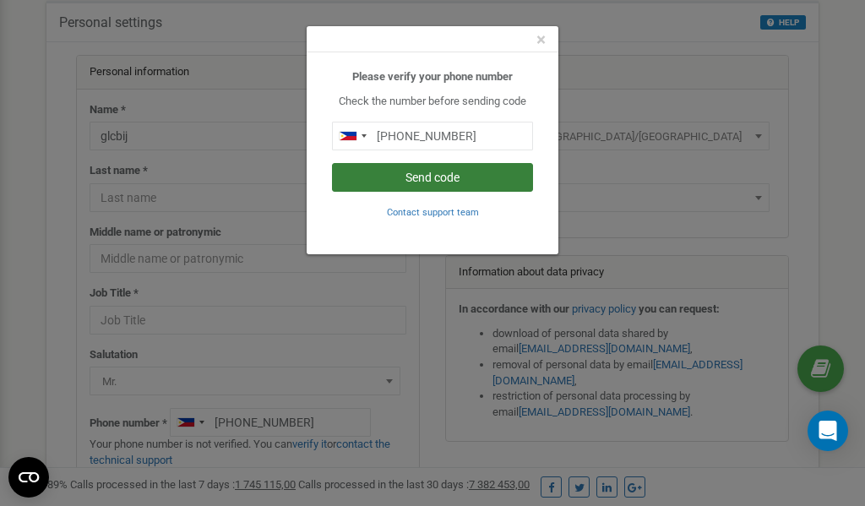  What do you see at coordinates (352, 136) in the screenshot?
I see `div: Telephone country code` at bounding box center [352, 136].